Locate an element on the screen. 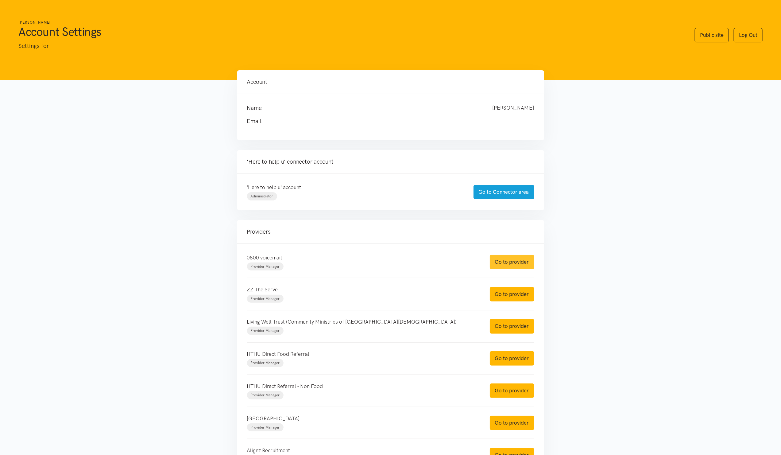  p: Settings for is located at coordinates (350, 46).